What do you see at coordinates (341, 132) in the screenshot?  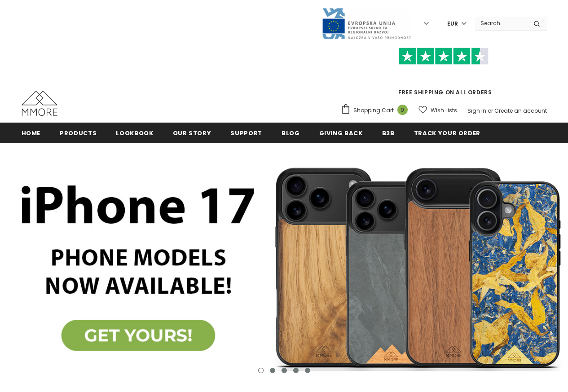 I see `a: Giving back` at bounding box center [341, 132].